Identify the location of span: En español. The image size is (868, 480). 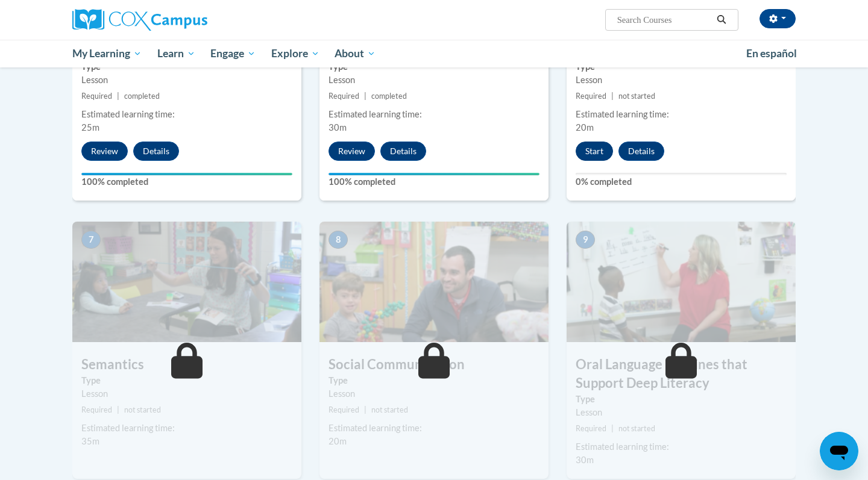
(772, 53).